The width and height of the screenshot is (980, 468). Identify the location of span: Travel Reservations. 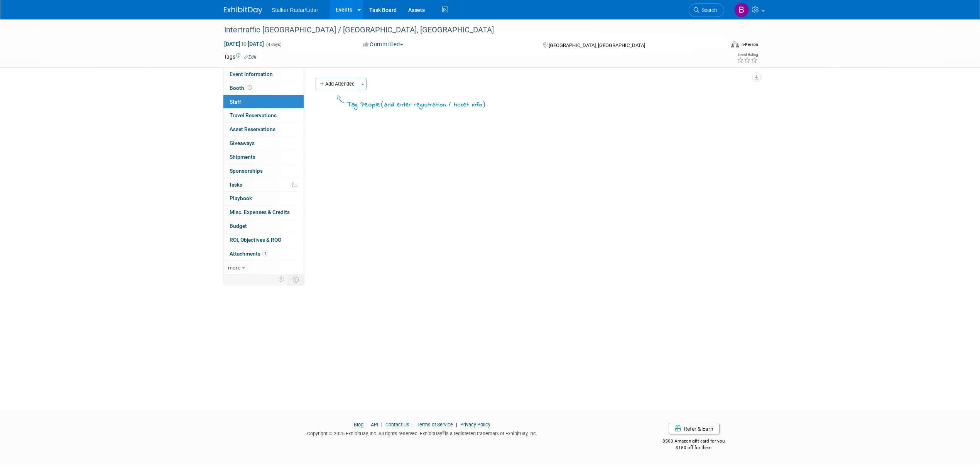
(253, 115).